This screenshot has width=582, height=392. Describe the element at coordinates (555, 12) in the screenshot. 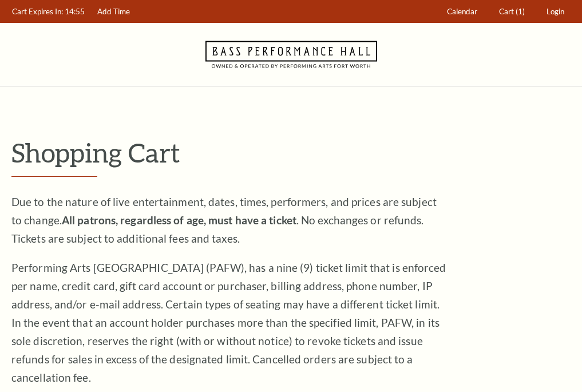

I see `a: Login` at that location.